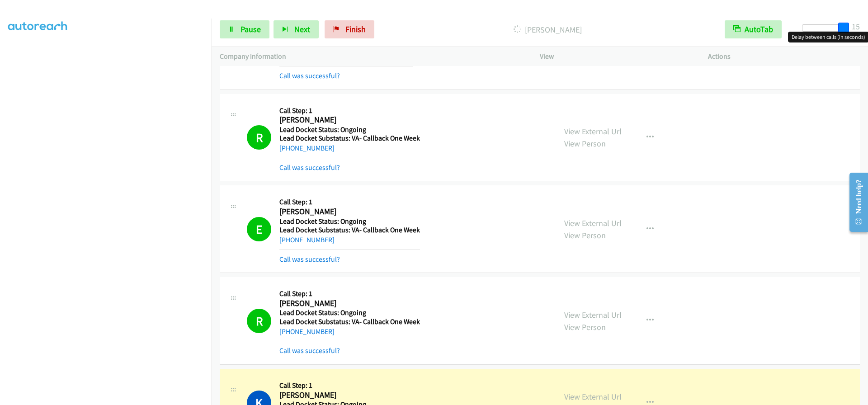 The image size is (868, 405). Describe the element at coordinates (17, 35) in the screenshot. I see `div: Open Resource Center` at that location.